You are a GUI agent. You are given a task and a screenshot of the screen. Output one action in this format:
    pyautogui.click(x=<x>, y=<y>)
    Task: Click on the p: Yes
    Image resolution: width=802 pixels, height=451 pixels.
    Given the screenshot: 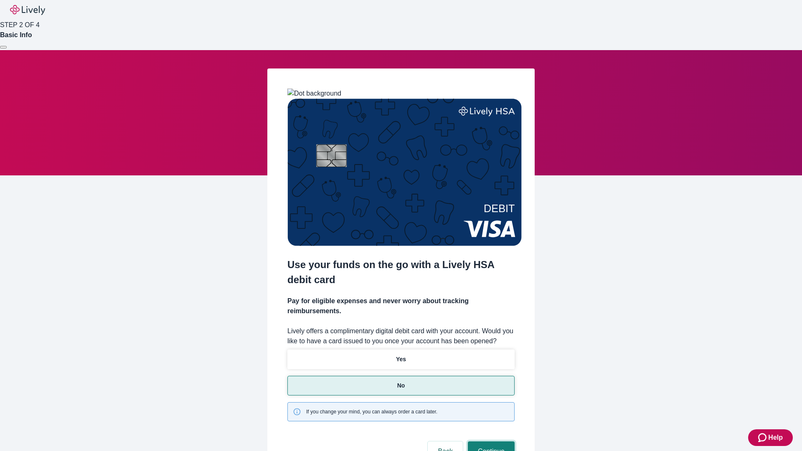 What is the action you would take?
    pyautogui.click(x=401, y=359)
    